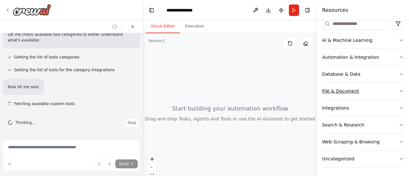 The image size is (409, 176). What do you see at coordinates (182, 10) in the screenshot?
I see `nav: breadcrumb` at bounding box center [182, 10].